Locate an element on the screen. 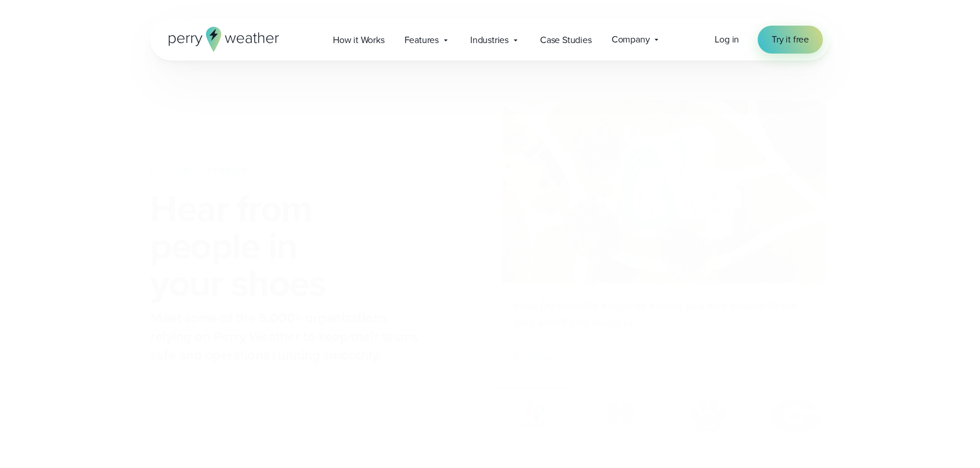 The width and height of the screenshot is (980, 468). span: Industries is located at coordinates (489, 40).